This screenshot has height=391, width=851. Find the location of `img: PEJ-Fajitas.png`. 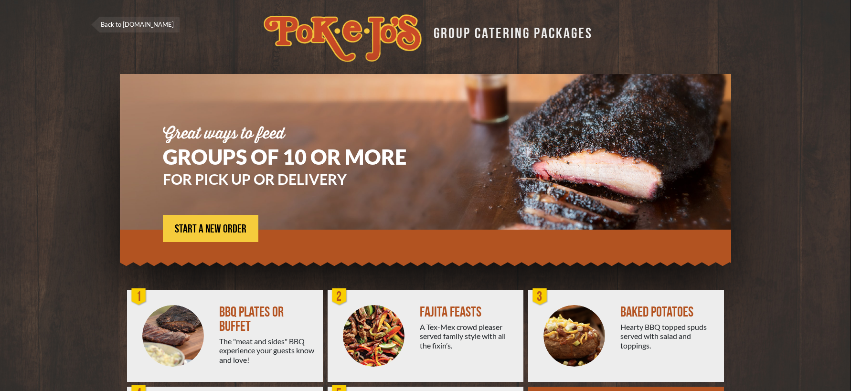

img: PEJ-Fajitas.png is located at coordinates (373, 336).